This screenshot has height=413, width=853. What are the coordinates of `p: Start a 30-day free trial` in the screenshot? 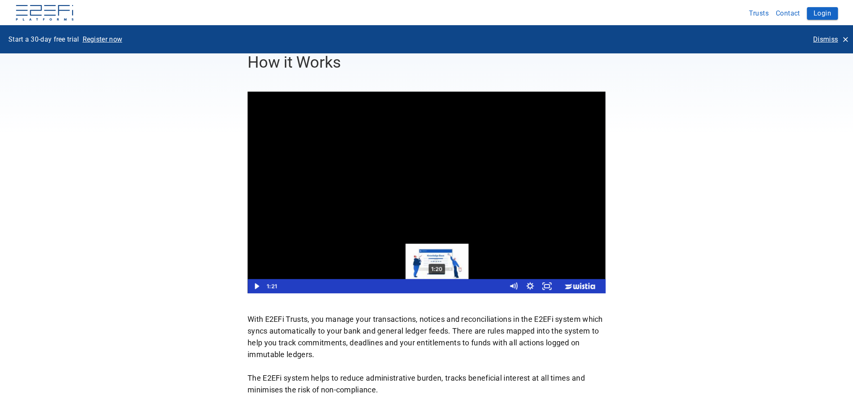 It's located at (44, 39).